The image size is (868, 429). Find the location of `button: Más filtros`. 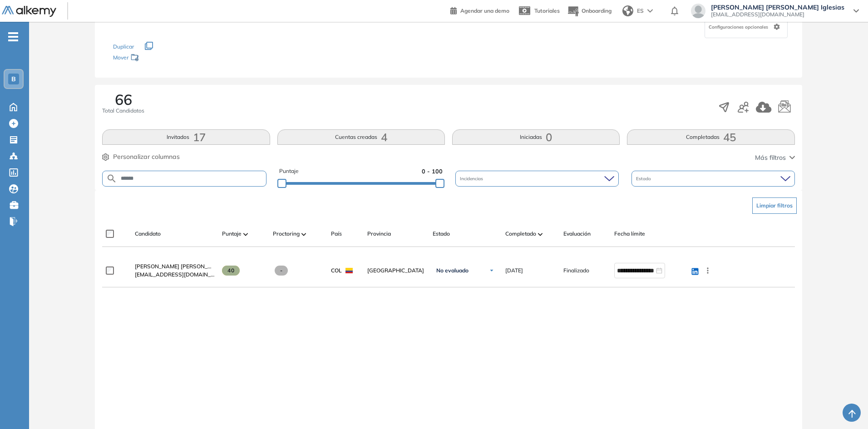

button: Más filtros is located at coordinates (775, 158).